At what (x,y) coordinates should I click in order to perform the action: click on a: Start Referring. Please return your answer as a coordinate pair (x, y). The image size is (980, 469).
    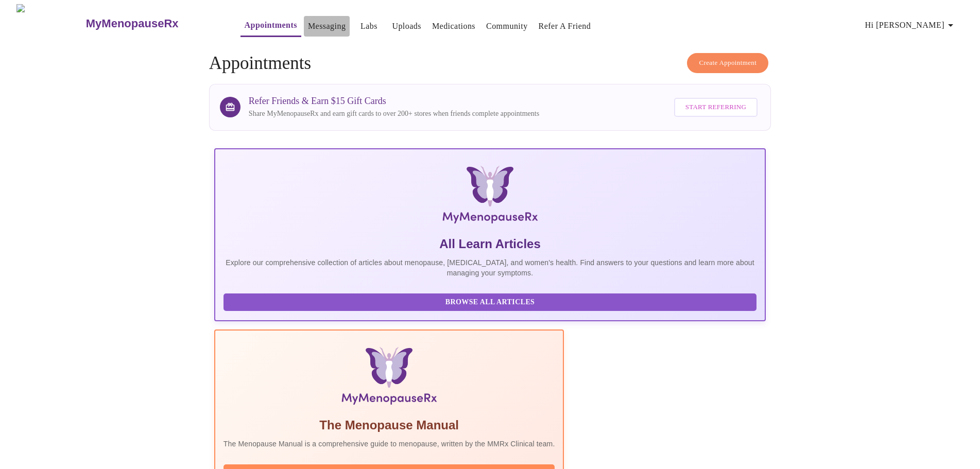
    Looking at the image, I should click on (716, 107).